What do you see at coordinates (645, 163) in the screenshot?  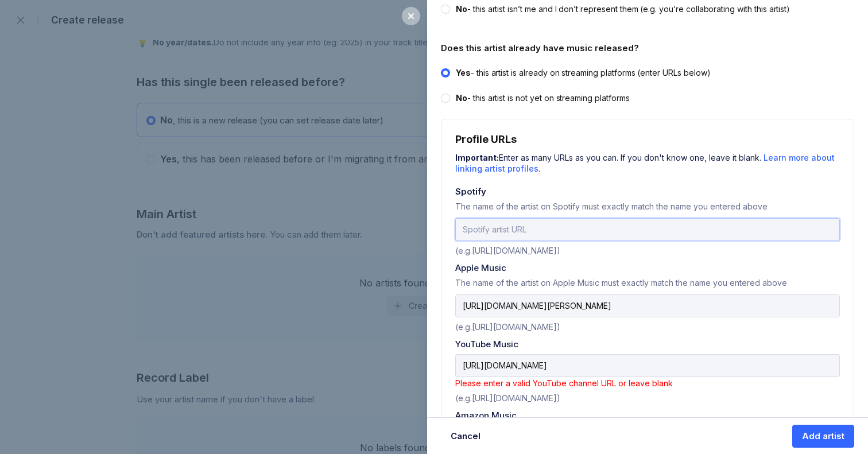 I see `span: Learn more about linking artist profiles` at bounding box center [645, 163].